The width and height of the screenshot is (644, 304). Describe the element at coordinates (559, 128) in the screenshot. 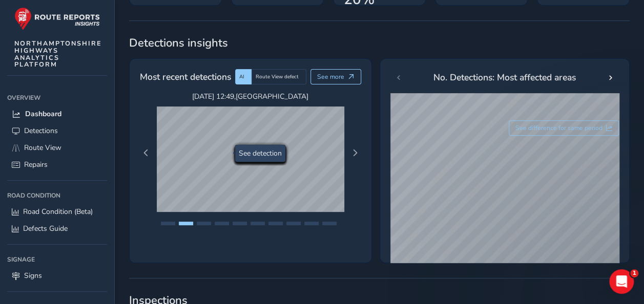

I see `span: See difference for same period` at that location.